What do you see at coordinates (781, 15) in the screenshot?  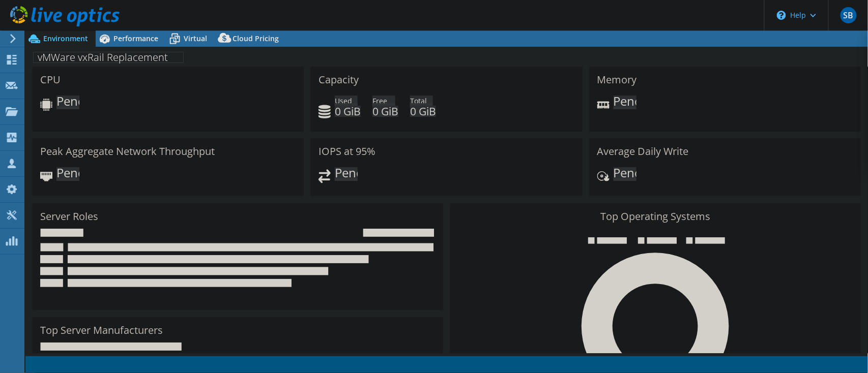 I see `svg: \n` at bounding box center [781, 15].